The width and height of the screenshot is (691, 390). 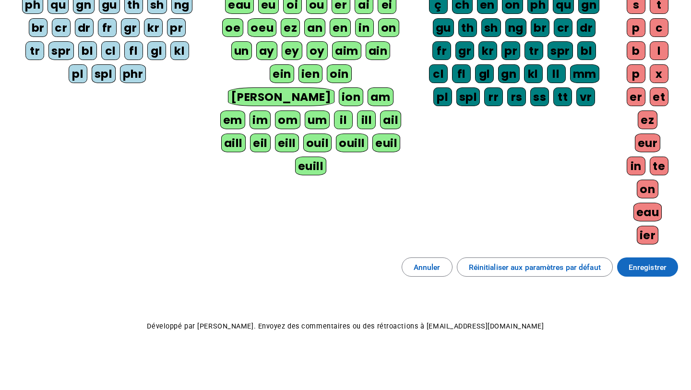 What do you see at coordinates (516, 96) in the screenshot?
I see `div: rs` at bounding box center [516, 96].